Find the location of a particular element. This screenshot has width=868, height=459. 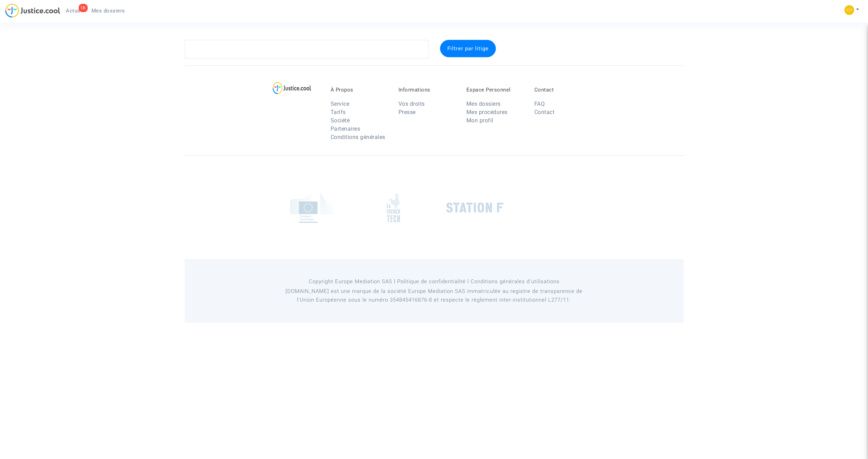

img: stationf.png is located at coordinates (475, 207).